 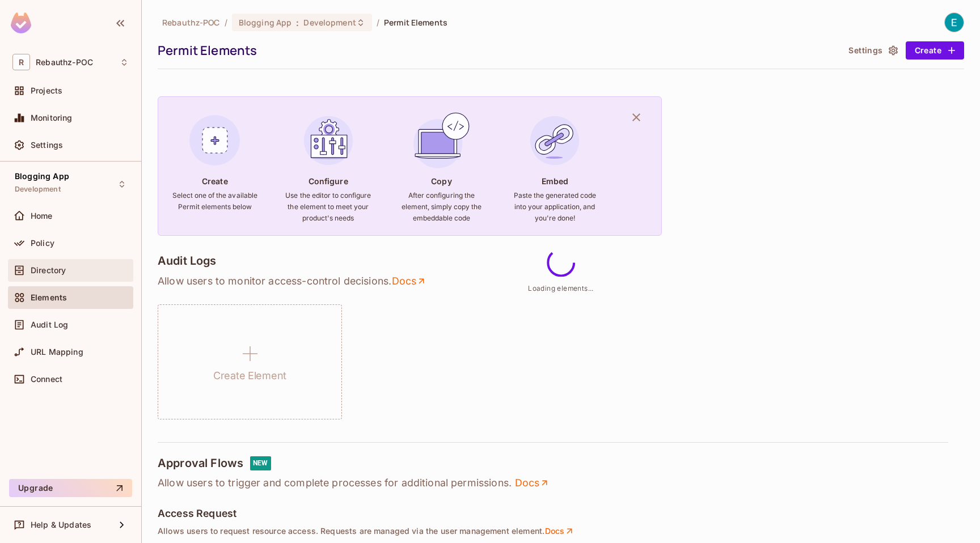 What do you see at coordinates (191, 22) in the screenshot?
I see `span: the active workspace` at bounding box center [191, 22].